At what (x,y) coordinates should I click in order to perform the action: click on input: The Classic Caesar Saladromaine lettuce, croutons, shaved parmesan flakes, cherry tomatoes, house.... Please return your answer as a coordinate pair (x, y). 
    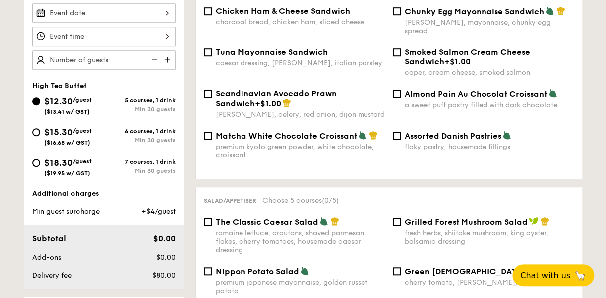
    Looking at the image, I should click on (208, 222).